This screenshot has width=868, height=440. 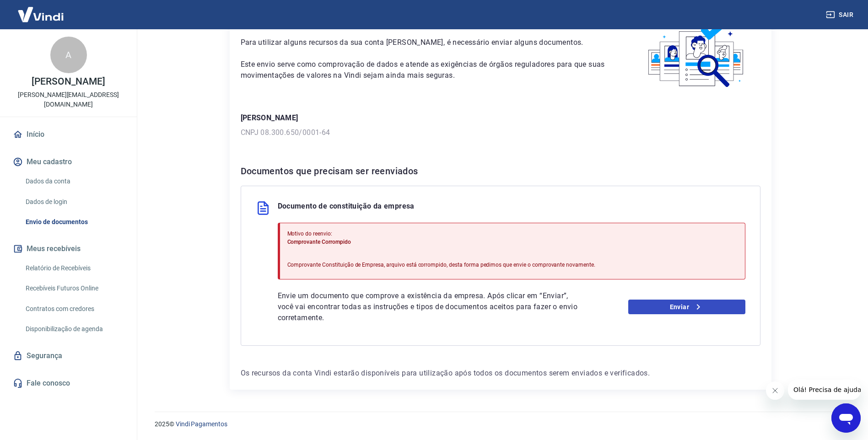 What do you see at coordinates (73, 202) in the screenshot?
I see `a: Dados de login` at bounding box center [73, 202].